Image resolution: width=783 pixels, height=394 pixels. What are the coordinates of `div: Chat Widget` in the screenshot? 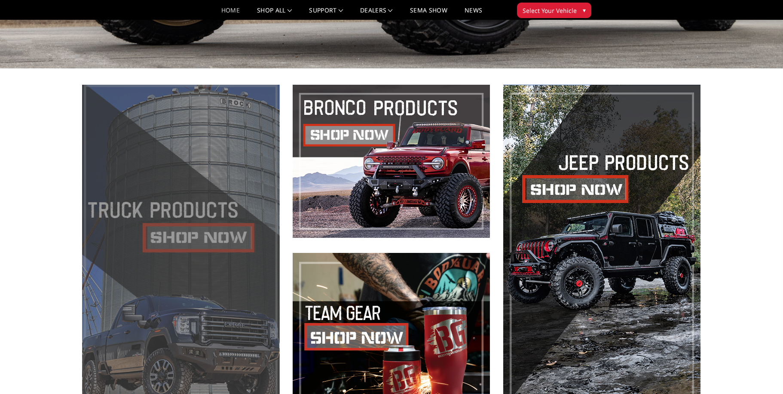 It's located at (762, 373).